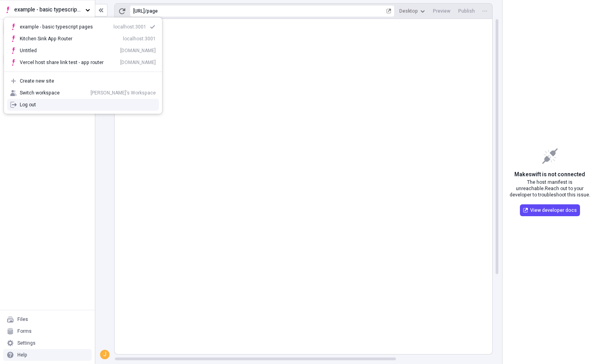 This screenshot has height=364, width=597. I want to click on div: Vercel host share link test - app router, so click(62, 63).